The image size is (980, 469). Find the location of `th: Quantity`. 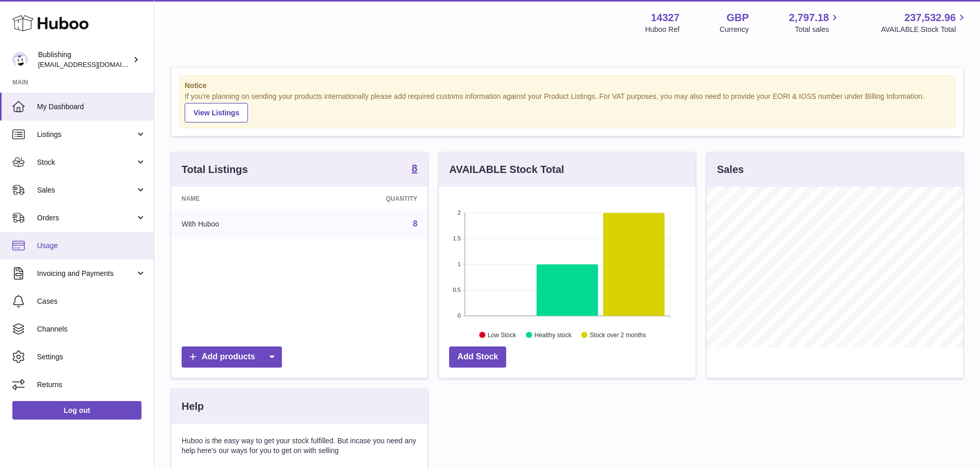

th: Quantity is located at coordinates (367, 199).